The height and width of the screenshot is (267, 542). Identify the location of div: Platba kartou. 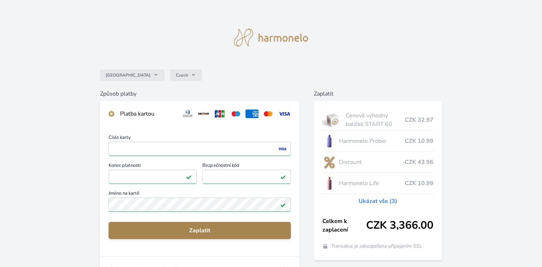
(148, 114).